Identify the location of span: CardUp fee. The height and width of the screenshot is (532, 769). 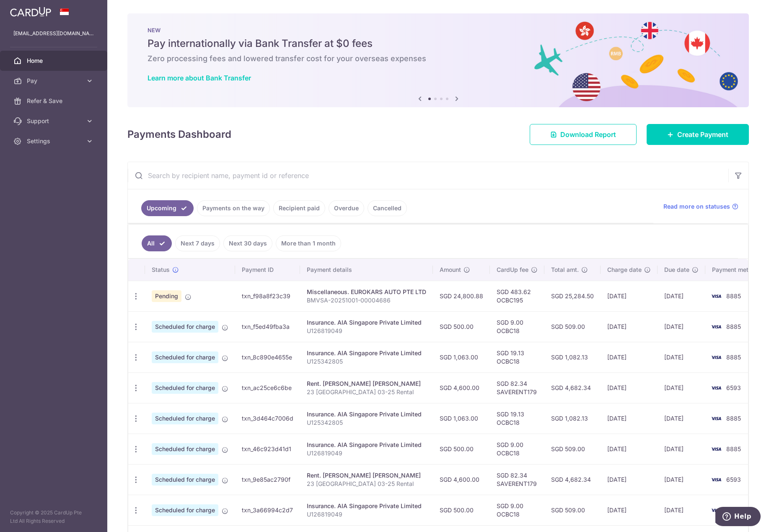
(512, 270).